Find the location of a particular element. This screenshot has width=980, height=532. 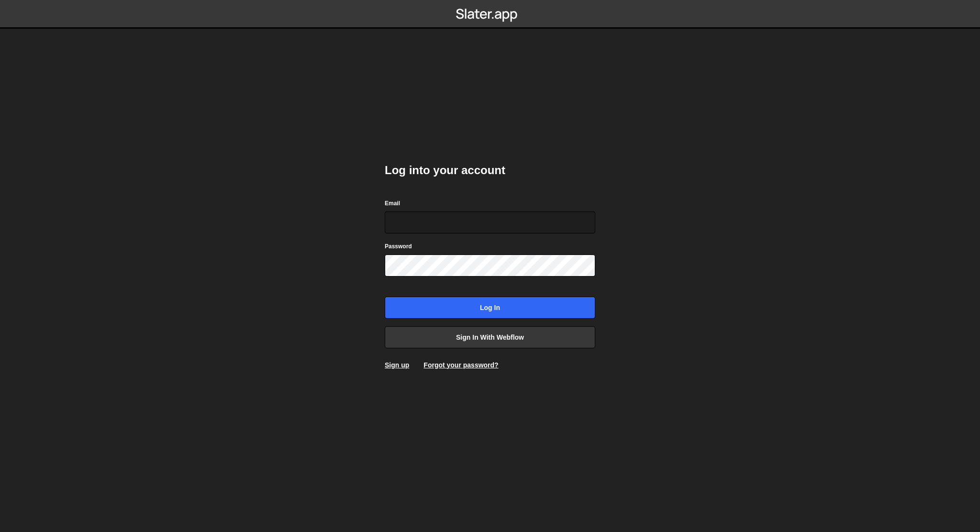

a: Sign up is located at coordinates (397, 365).